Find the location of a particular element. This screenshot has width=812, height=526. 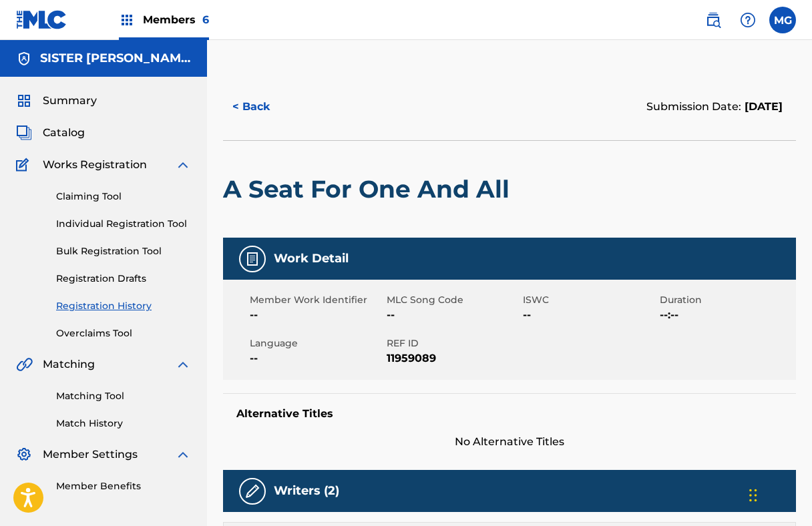

img: Accounts is located at coordinates (24, 59).